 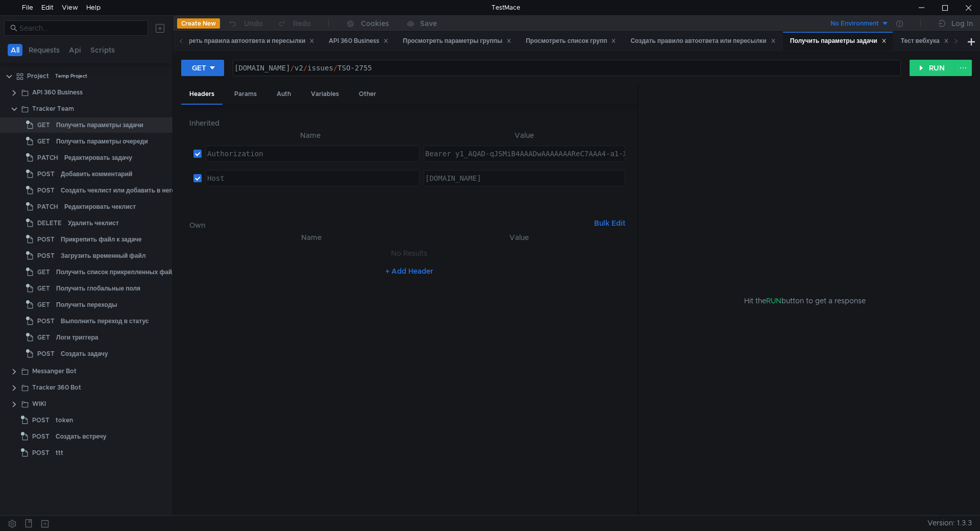 I want to click on div: Temp Project, so click(x=71, y=76).